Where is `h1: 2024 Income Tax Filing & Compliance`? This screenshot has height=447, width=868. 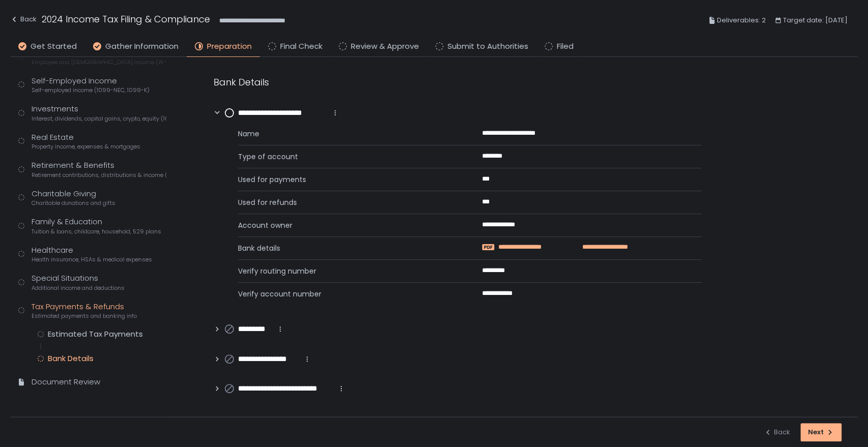 h1: 2024 Income Tax Filing & Compliance is located at coordinates (125, 19).